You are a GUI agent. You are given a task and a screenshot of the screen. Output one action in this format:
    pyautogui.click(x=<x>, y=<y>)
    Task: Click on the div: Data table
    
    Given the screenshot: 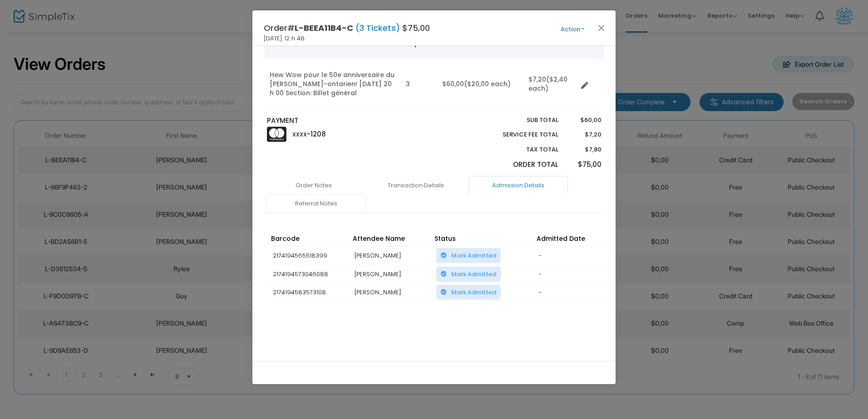 What is the action you would take?
    pyautogui.click(x=434, y=68)
    